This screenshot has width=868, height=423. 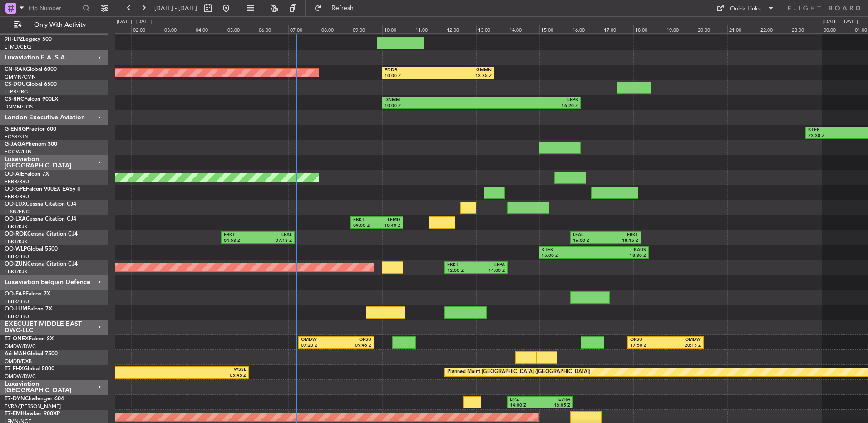 What do you see at coordinates (618, 29) in the screenshot?
I see `div: 17:00` at bounding box center [618, 29].